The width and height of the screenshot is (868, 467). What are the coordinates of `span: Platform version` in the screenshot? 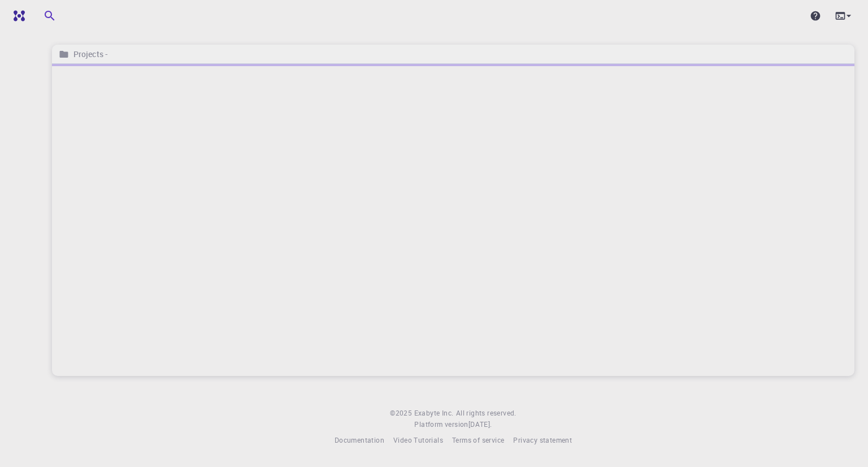 It's located at (441, 424).